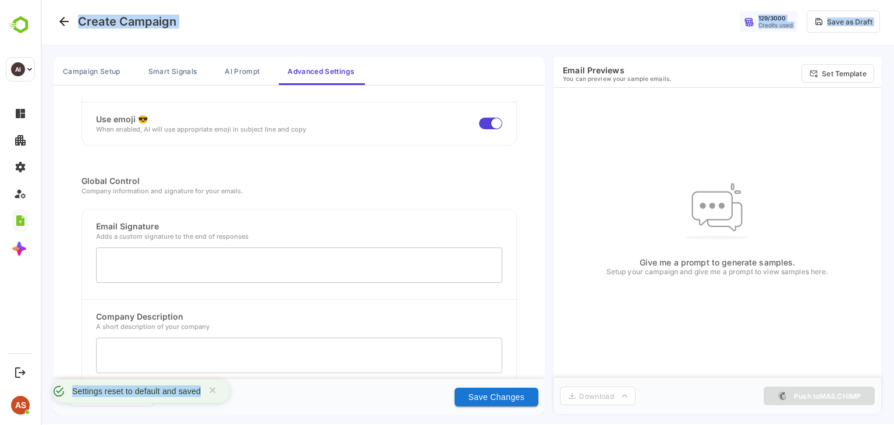 Image resolution: width=894 pixels, height=425 pixels. Describe the element at coordinates (131, 227) in the screenshot. I see `div: Email Signature` at that location.